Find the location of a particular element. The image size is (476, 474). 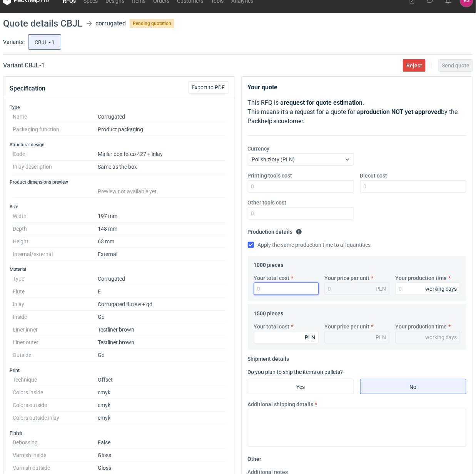

label: Diecut cost is located at coordinates (374, 176).